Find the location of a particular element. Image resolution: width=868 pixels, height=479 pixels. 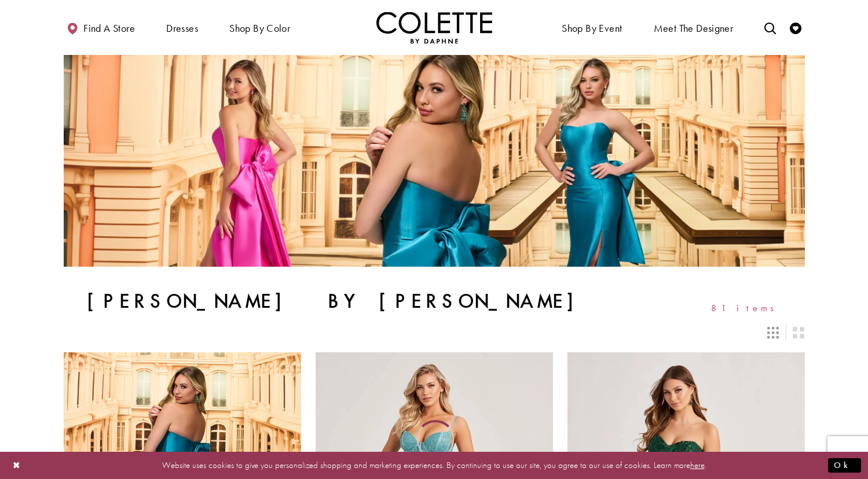

a: Meet the designer is located at coordinates (694, 28).